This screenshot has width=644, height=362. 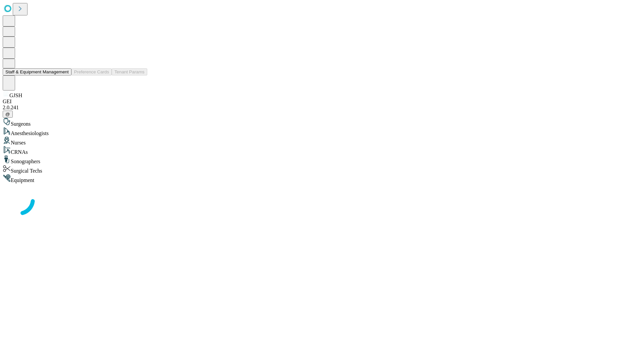 What do you see at coordinates (16, 95) in the screenshot?
I see `span: GJSH` at bounding box center [16, 95].